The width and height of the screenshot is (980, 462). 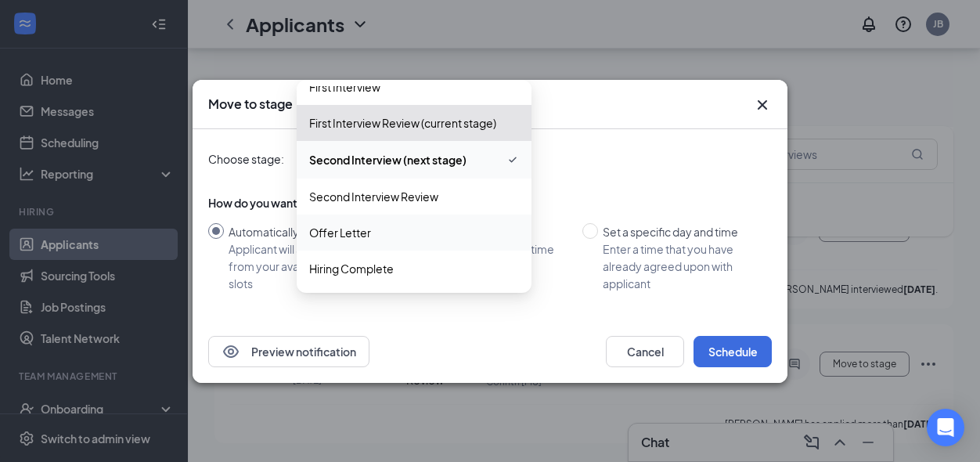 I want to click on span: Second Interview Review, so click(x=374, y=196).